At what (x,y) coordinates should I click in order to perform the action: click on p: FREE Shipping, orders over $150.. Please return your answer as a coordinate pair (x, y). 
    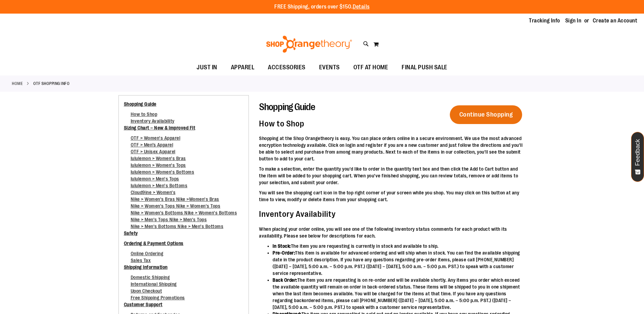
    Looking at the image, I should click on (322, 7).